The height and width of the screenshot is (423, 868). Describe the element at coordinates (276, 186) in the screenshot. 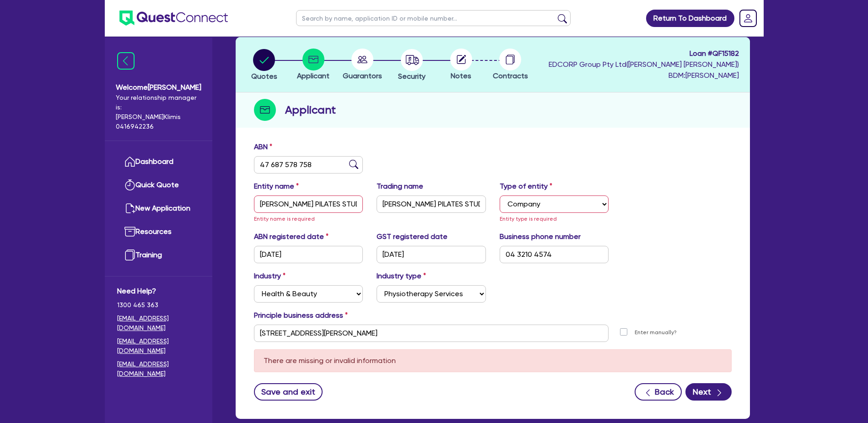

I see `label: Entity name` at that location.